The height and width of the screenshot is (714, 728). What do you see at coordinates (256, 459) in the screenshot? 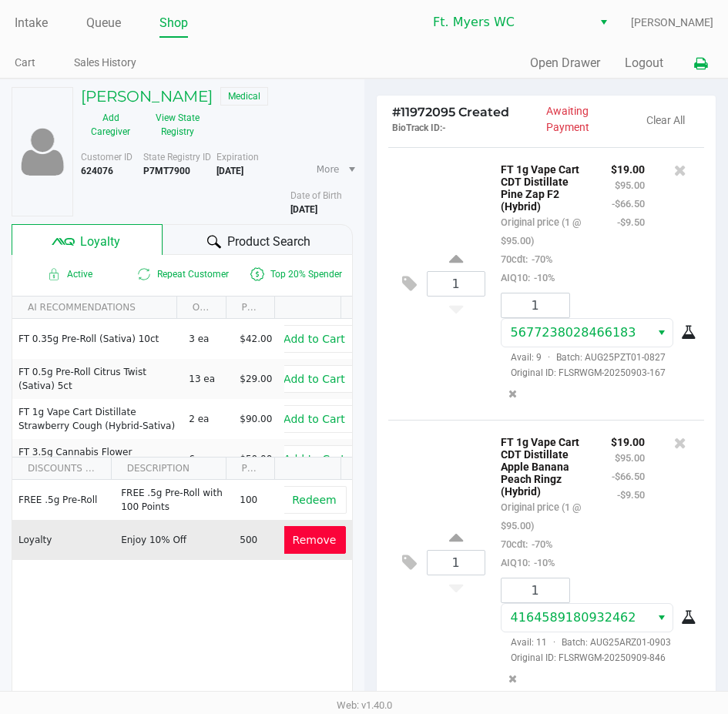
I see `span: $50.00` at bounding box center [256, 459].